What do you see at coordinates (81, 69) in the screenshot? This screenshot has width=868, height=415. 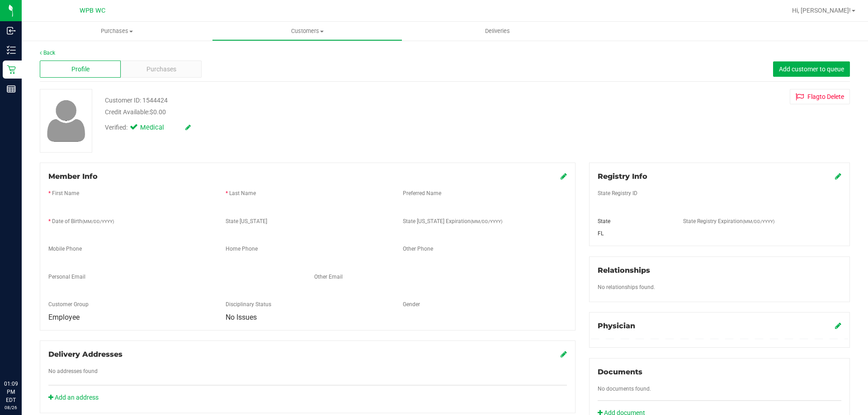 I see `span: Profile` at bounding box center [81, 69].